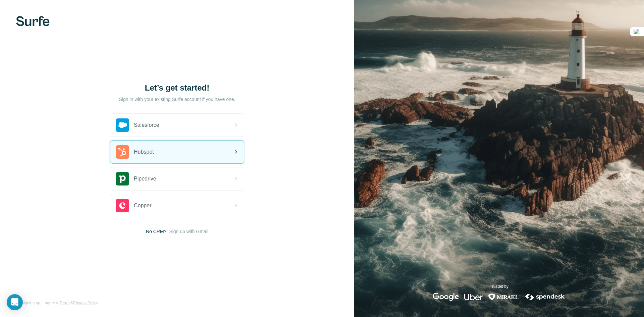 This screenshot has height=317, width=644. What do you see at coordinates (499, 287) in the screenshot?
I see `p: Trusted by` at bounding box center [499, 287].